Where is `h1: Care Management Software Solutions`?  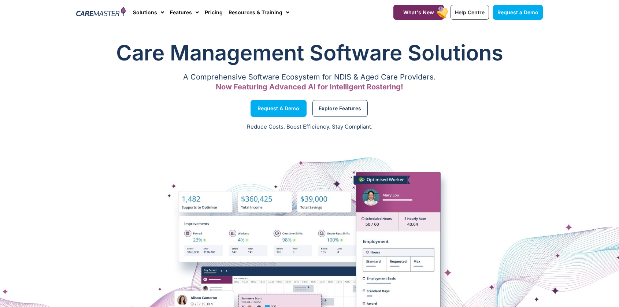 h1: Care Management Software Solutions is located at coordinates (310, 53).